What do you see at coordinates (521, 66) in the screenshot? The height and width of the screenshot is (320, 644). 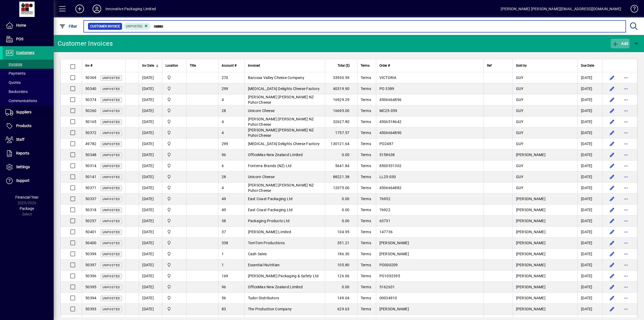 I see `span: Sold by` at bounding box center [521, 66].